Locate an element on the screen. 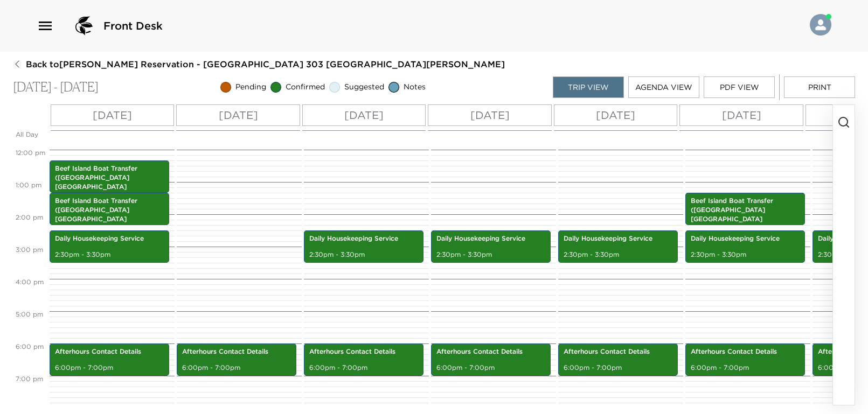  span: 3:00 PM is located at coordinates (29, 249).